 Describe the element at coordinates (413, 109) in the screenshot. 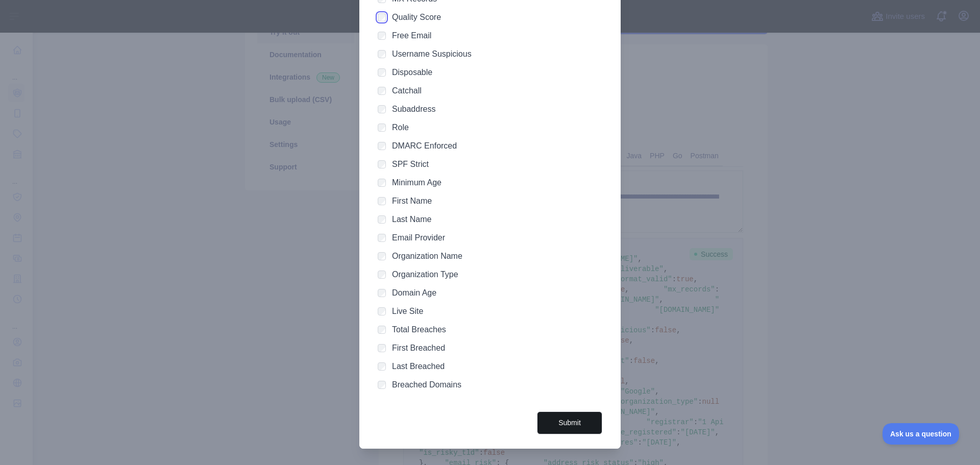

I see `label: Subaddress` at that location.